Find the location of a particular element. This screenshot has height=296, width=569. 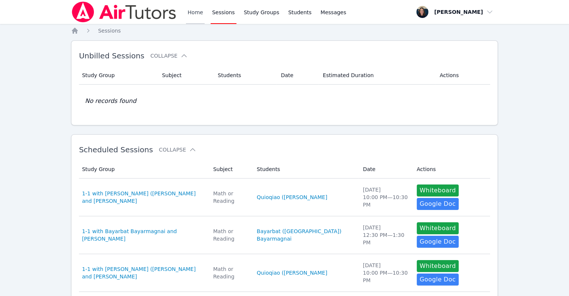

span: Messages is located at coordinates (334, 12).